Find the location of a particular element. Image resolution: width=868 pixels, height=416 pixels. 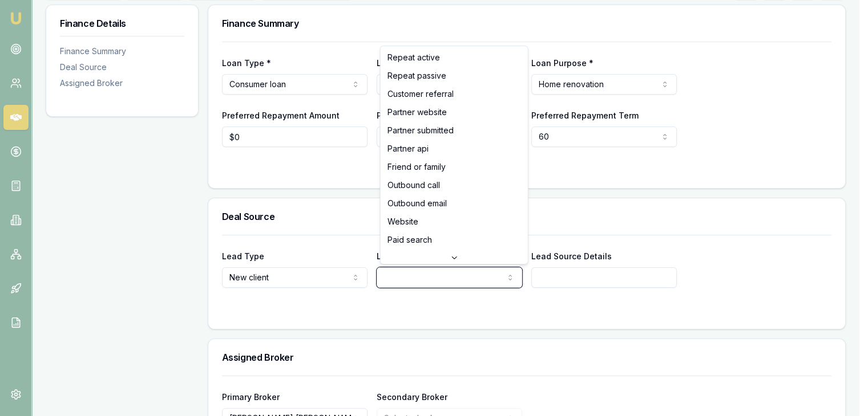

span: Repeat active is located at coordinates (414, 58).